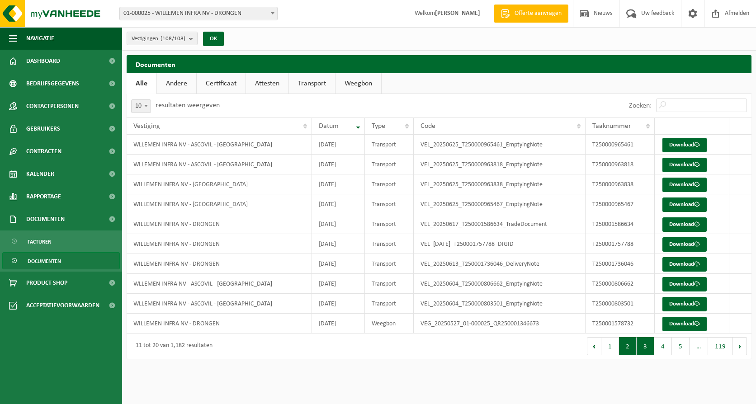 The image size is (756, 404). I want to click on button: 5, so click(681, 346).